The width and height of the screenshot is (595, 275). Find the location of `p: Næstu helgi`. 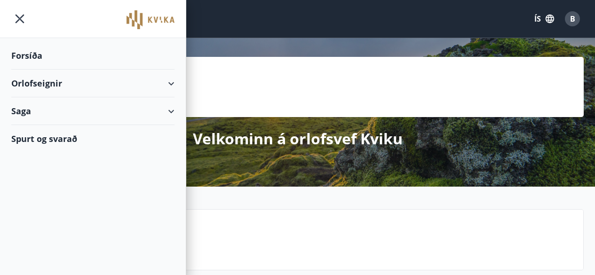

p: Næstu helgi is located at coordinates (328, 241).